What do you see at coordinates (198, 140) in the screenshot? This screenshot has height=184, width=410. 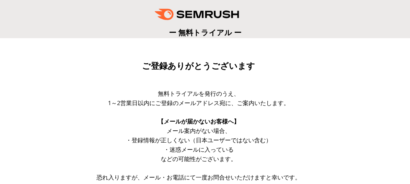 I see `span: ・登録情報が正しくない（日本ユーザーではない含む）` at bounding box center [198, 140].